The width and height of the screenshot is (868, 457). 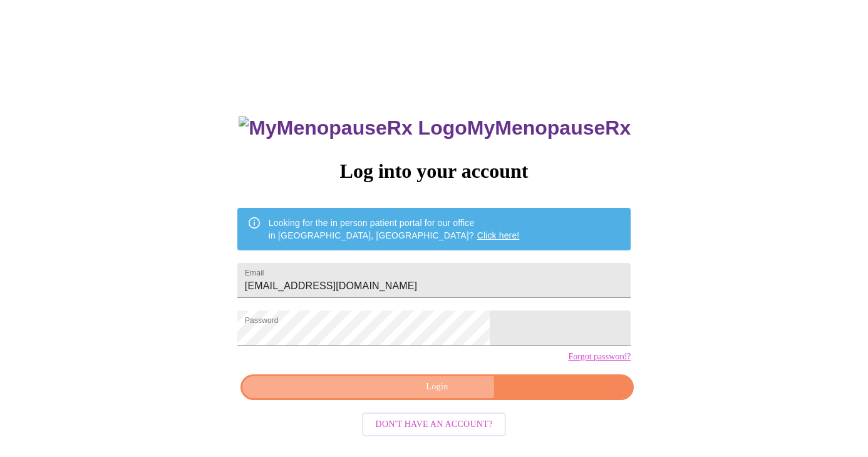 What do you see at coordinates (437, 387) in the screenshot?
I see `button: Login` at bounding box center [437, 387].